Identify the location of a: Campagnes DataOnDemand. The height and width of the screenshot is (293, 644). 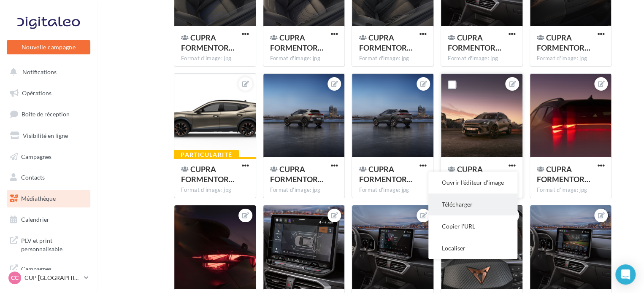
(48, 272).